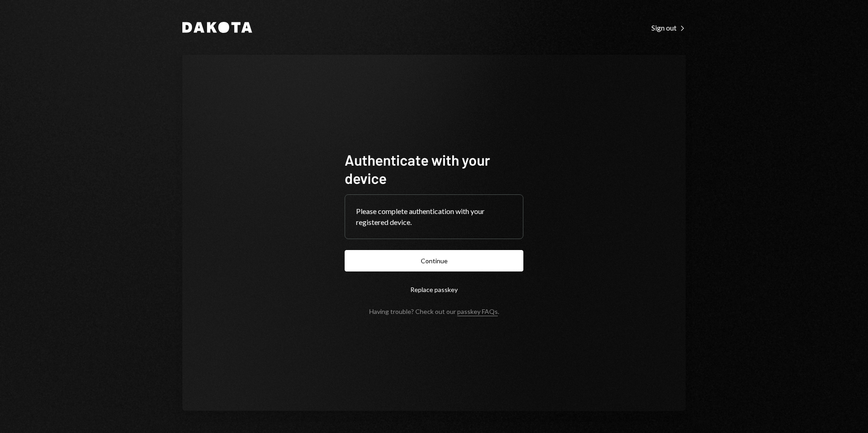 The image size is (868, 433). I want to click on button: Replace passkey, so click(434, 289).